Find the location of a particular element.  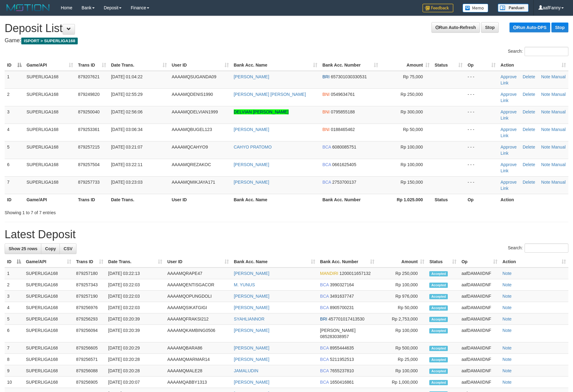

th: Bank Acc. Name is located at coordinates (276, 199).